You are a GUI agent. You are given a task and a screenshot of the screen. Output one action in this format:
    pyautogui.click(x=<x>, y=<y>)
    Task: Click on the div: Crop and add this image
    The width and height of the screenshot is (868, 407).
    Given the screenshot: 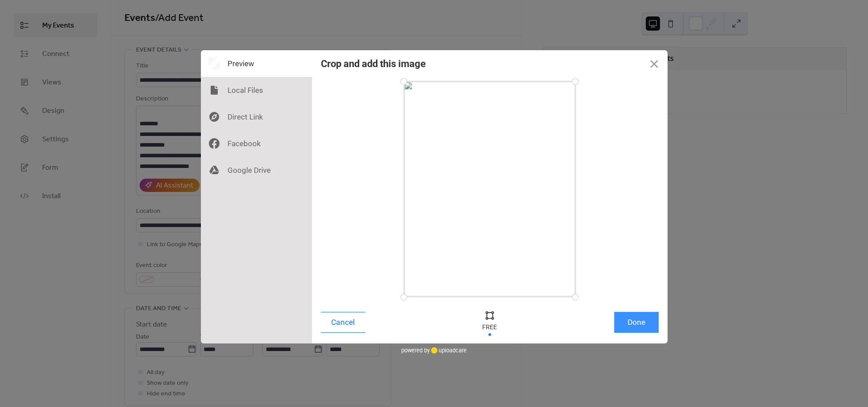 What is the action you would take?
    pyautogui.click(x=373, y=64)
    